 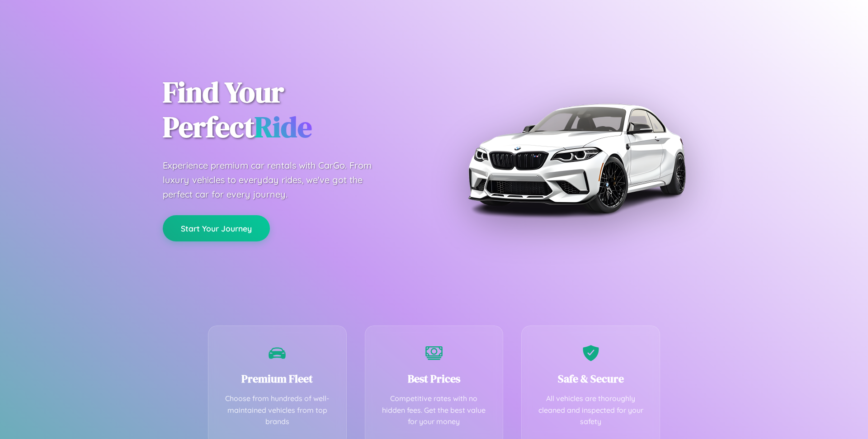 I want to click on p: Competitive rates with no hidden fees. Get the best value for your money, so click(x=434, y=409).